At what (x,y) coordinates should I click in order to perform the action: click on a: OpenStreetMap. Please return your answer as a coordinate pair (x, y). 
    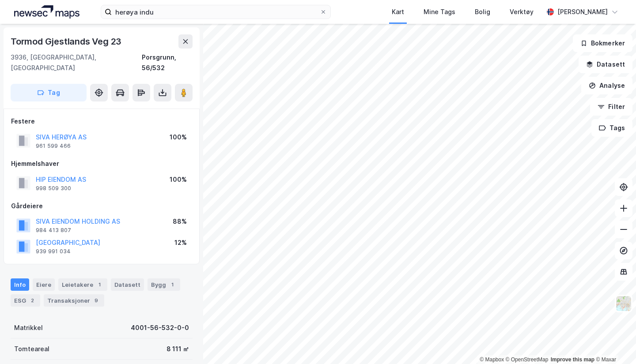
    Looking at the image, I should click on (527, 360).